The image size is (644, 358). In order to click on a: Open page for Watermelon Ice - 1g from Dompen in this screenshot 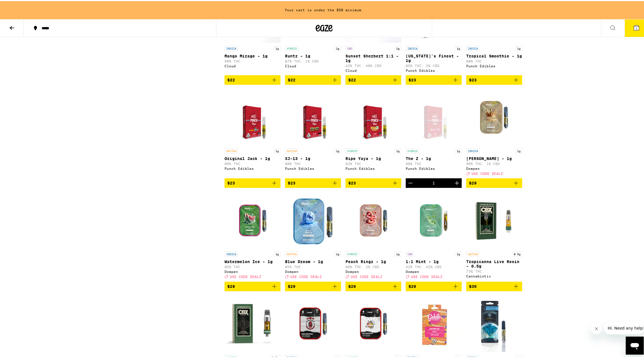, I will do `click(252, 236)`.